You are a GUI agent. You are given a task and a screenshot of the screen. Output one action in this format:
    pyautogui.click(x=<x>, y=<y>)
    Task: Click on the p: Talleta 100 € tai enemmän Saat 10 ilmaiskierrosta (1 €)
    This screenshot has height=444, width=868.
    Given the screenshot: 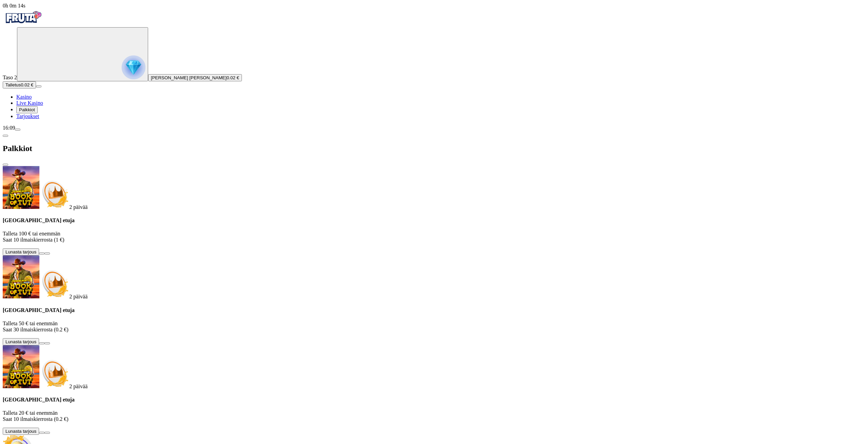 What is the action you would take?
    pyautogui.click(x=434, y=236)
    